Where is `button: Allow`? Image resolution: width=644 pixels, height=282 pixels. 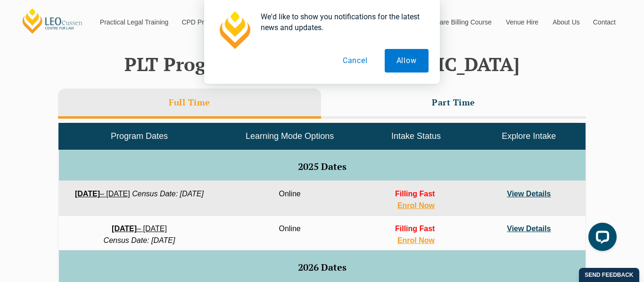 button: Allow is located at coordinates (406, 61).